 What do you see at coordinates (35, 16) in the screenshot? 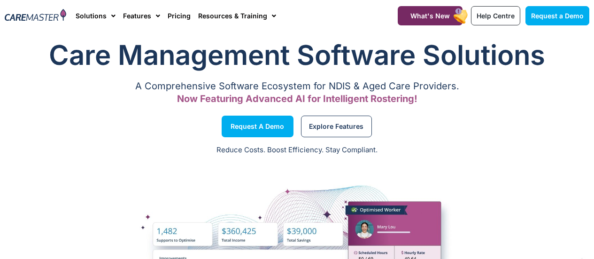
I see `img: CareMaster Logo` at bounding box center [35, 16].